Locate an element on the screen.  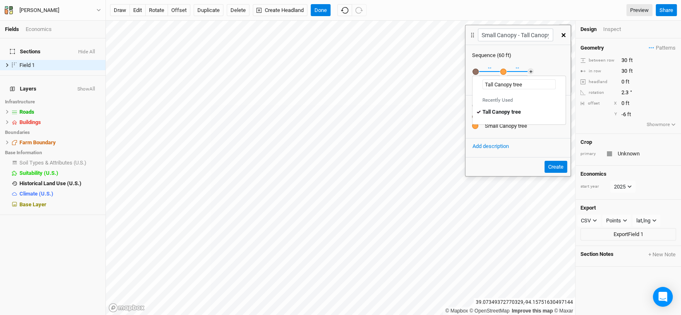
button: ShowAll is located at coordinates (86, 89).